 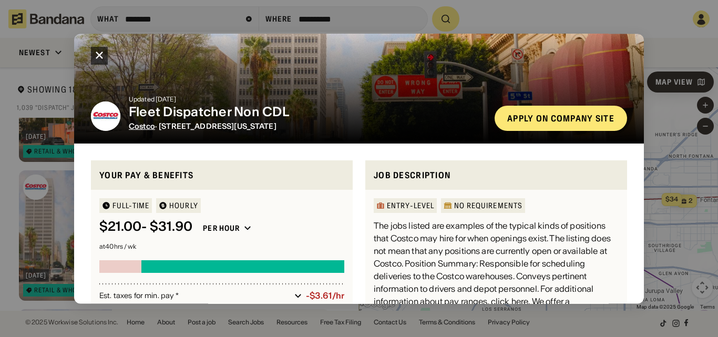 What do you see at coordinates (489, 206) in the screenshot?
I see `div: No Requirements` at bounding box center [489, 206].